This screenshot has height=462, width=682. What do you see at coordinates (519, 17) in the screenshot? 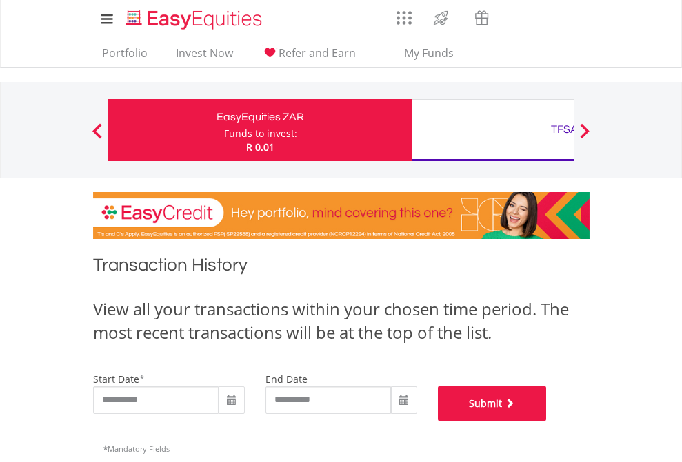
I see `a: Notifications` at bounding box center [519, 17].